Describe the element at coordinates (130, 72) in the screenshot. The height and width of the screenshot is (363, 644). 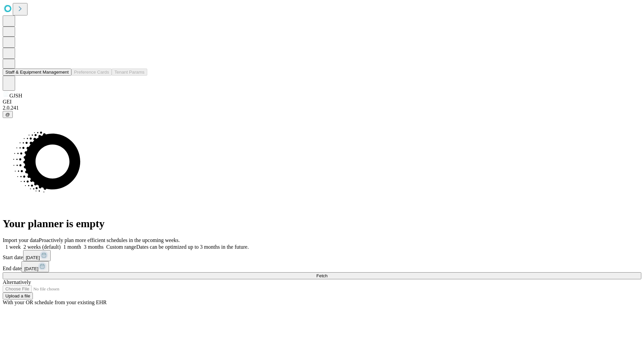
I see `button: Tenant Params` at that location.